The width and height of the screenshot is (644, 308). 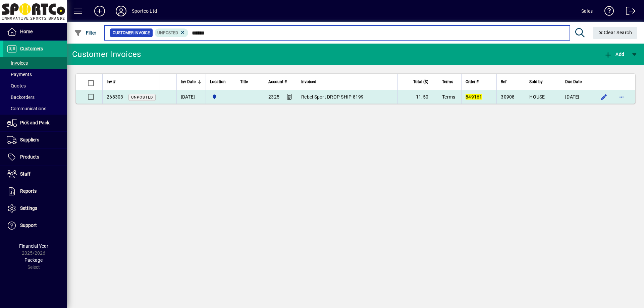 What do you see at coordinates (35, 86) in the screenshot?
I see `a: Quotes` at bounding box center [35, 86].